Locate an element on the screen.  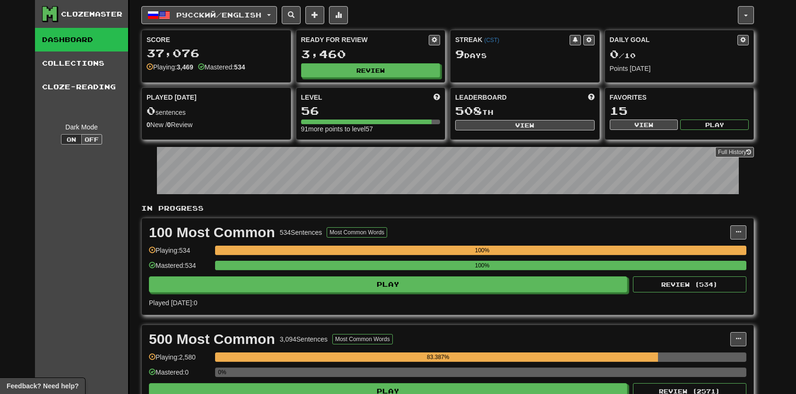
div: Playing: 534 is located at coordinates (180, 253).